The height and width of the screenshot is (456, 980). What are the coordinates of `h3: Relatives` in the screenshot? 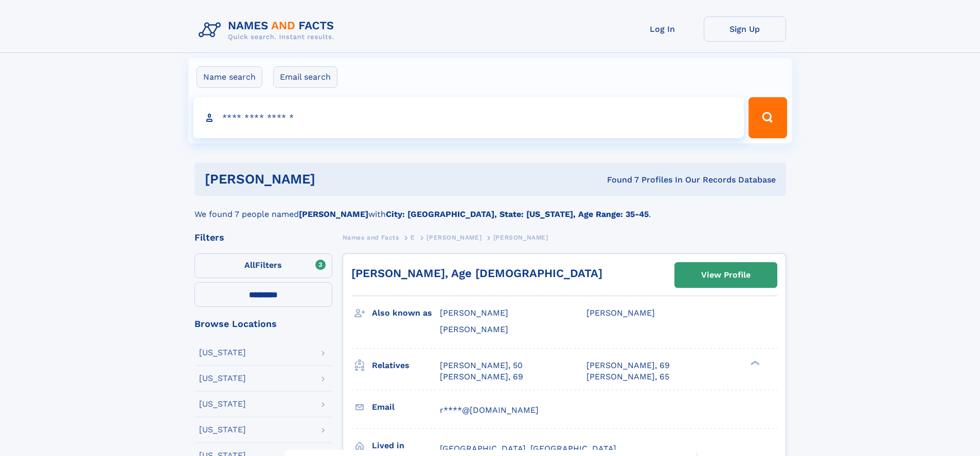 It's located at (406, 366).